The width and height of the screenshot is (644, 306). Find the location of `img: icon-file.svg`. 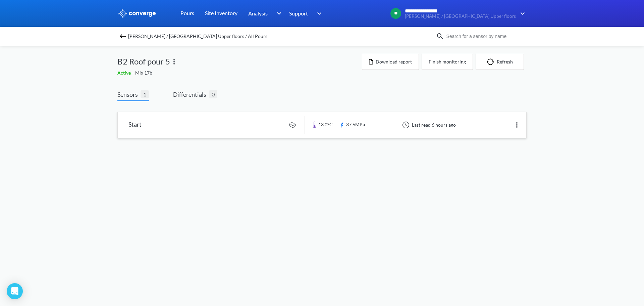

img: icon-file.svg is located at coordinates (371, 61).